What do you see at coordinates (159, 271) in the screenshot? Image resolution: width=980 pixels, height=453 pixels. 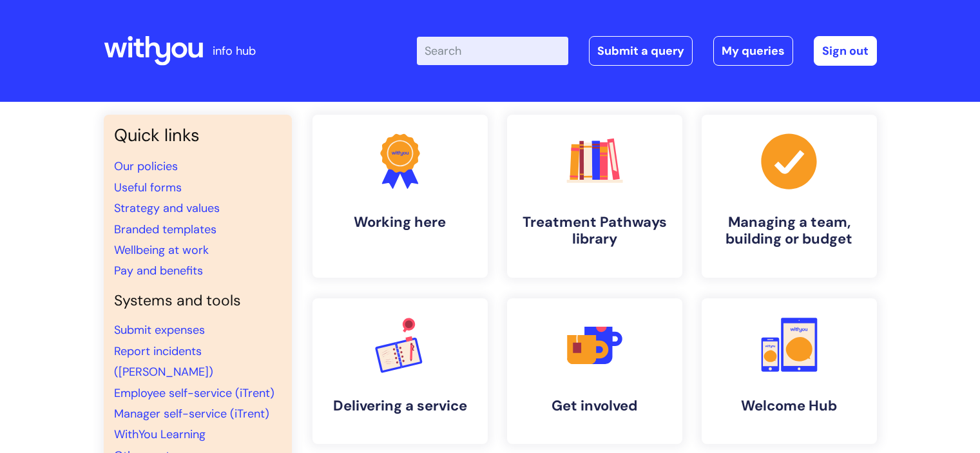 I see `a: Pay and benefits` at bounding box center [159, 271].